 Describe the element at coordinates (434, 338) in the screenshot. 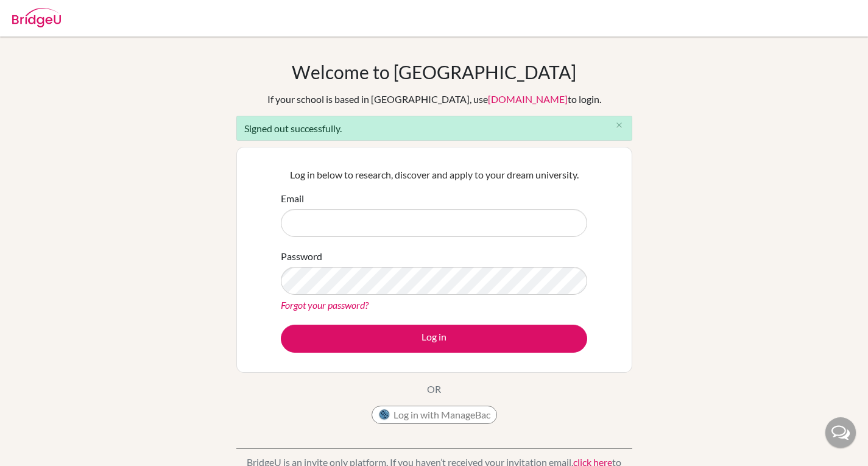

I see `button: Log in` at that location.